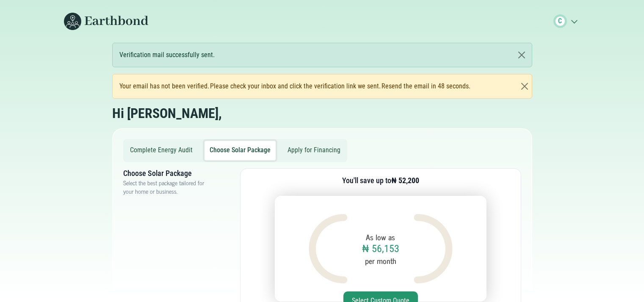 The width and height of the screenshot is (644, 302). Describe the element at coordinates (381, 249) in the screenshot. I see `h1: ₦ 56,153` at that location.